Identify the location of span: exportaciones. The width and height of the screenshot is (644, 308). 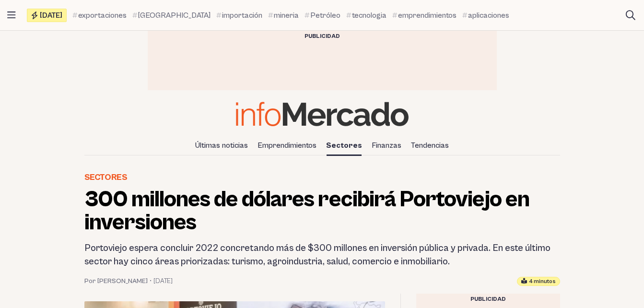
(102, 16).